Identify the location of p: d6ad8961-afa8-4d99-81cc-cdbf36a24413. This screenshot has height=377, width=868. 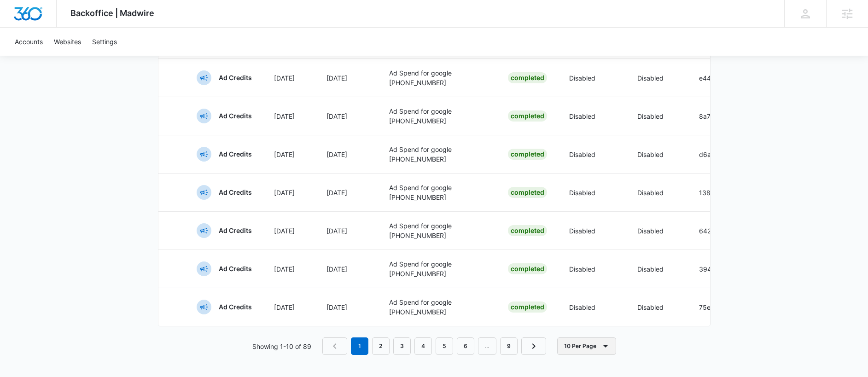
(768, 154).